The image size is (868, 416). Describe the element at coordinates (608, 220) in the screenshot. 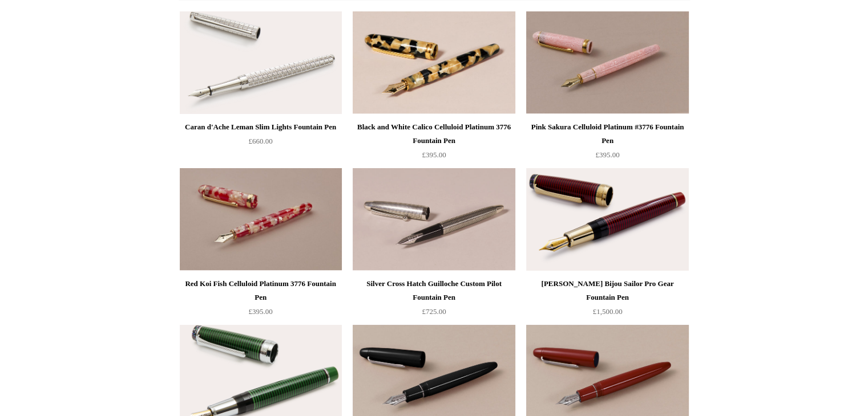

I see `a: Ruby Wajima Bijou Sailor Pro Gear Fountain Pen Ruby Wajima Bijou Sailor Pro Gear Fountain Pen` at that location.